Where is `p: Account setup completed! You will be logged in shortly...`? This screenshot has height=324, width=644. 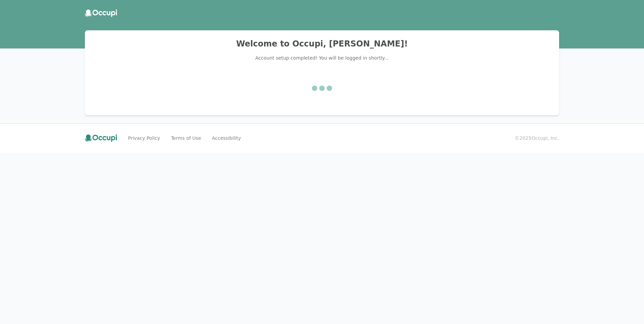 p: Account setup completed! You will be logged in shortly... is located at coordinates (322, 58).